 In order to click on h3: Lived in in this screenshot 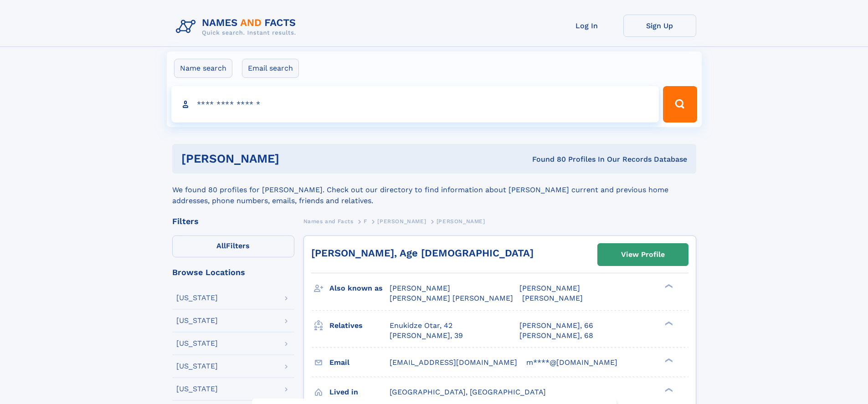, I will do `click(360, 392)`.